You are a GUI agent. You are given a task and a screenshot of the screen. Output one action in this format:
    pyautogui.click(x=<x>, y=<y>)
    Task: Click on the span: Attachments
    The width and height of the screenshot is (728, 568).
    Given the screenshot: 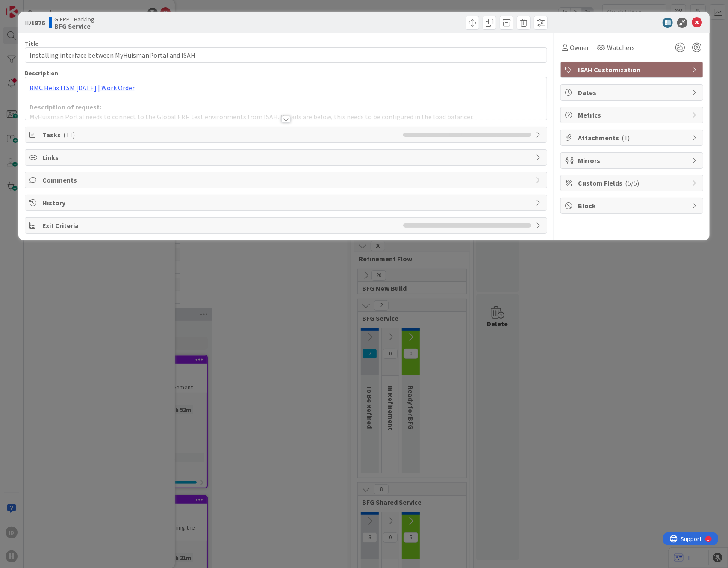 What is the action you would take?
    pyautogui.click(x=633, y=137)
    